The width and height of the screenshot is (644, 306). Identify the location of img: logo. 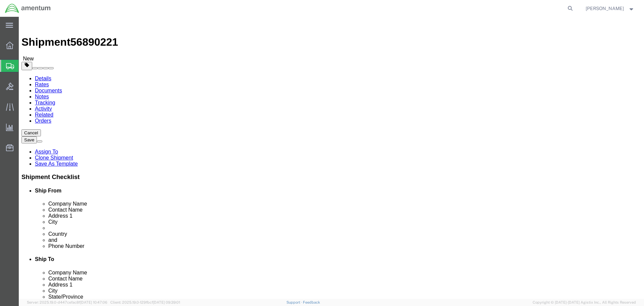
(28, 9).